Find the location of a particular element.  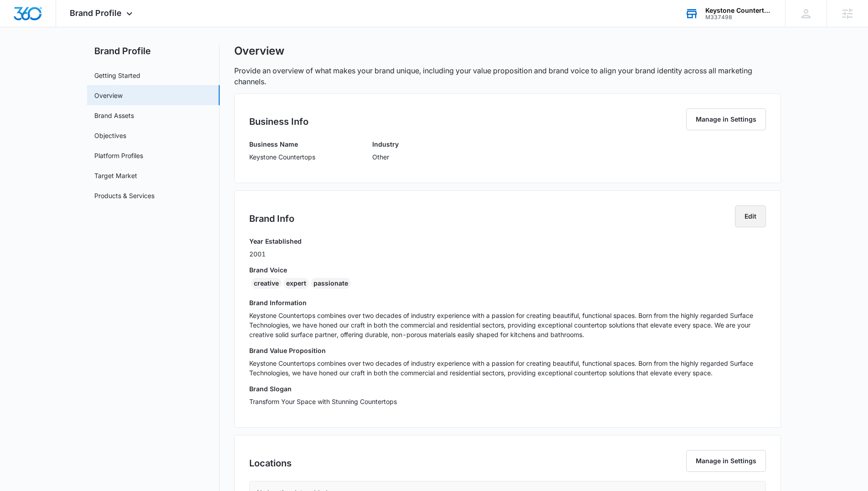

div: account name is located at coordinates (738, 11).